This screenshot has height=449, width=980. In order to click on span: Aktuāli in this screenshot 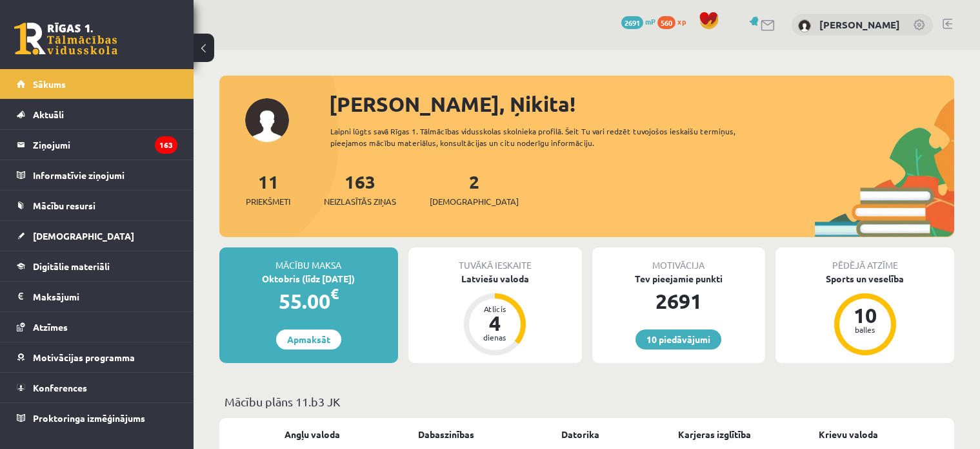, I will do `click(48, 114)`.